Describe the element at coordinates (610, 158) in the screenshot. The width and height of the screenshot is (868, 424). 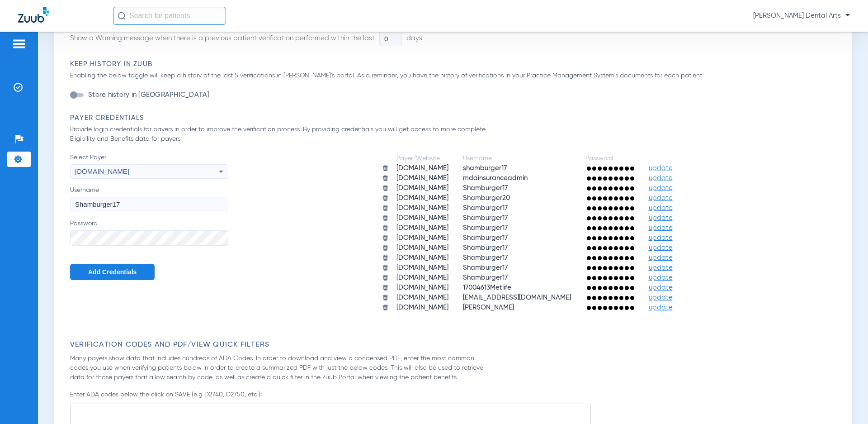
I see `td: Password` at that location.